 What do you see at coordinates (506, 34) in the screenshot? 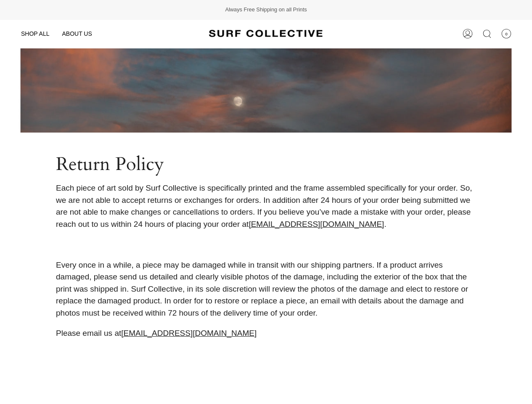
I see `span: 0` at bounding box center [506, 34].